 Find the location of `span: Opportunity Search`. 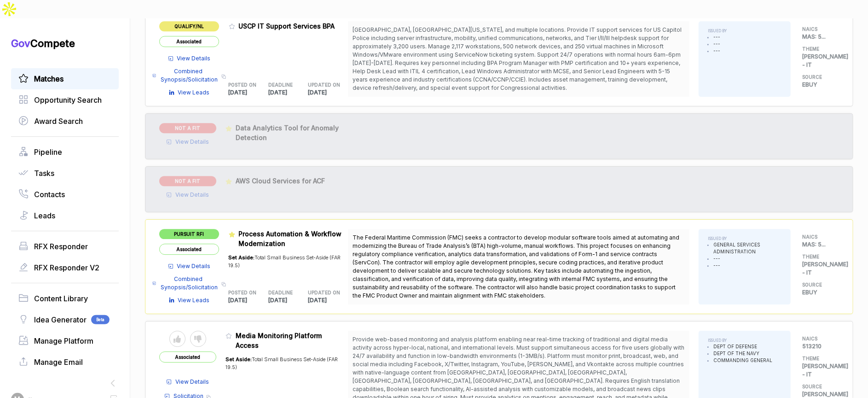

span: Opportunity Search is located at coordinates (68, 100).